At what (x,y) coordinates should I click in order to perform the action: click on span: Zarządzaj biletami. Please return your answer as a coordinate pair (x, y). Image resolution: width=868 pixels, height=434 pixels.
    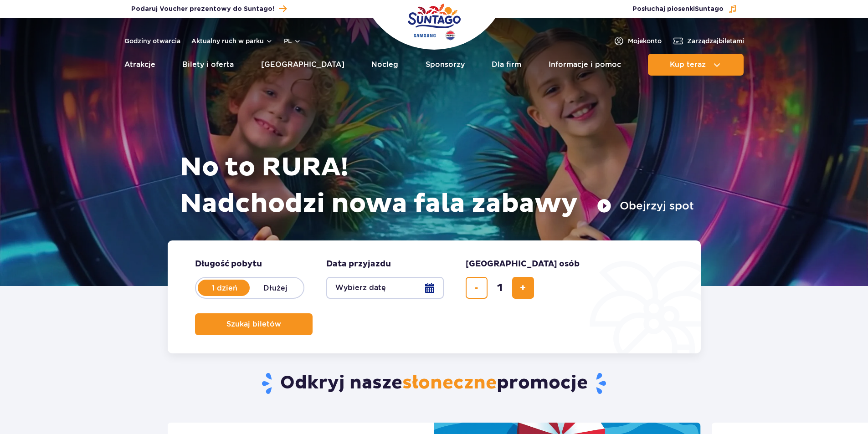
    Looking at the image, I should click on (715, 41).